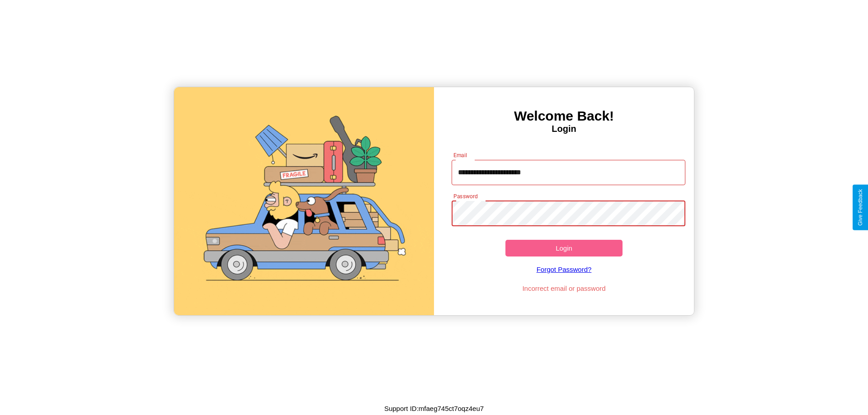 This screenshot has height=415, width=868. What do you see at coordinates (564, 129) in the screenshot?
I see `h4: Login` at bounding box center [564, 129].